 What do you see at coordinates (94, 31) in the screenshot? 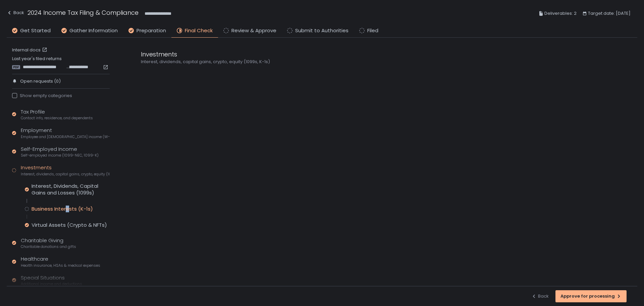
I see `span: Gather Information` at bounding box center [94, 31].